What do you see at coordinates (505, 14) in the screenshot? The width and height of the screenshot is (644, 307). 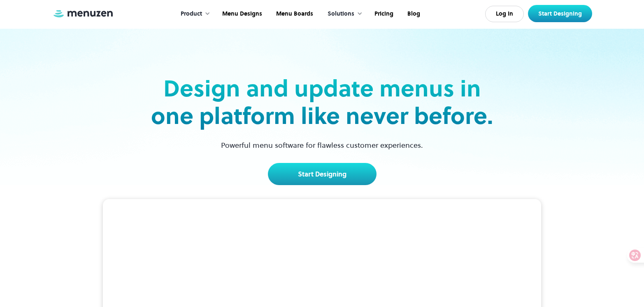 I see `a: Log In` at bounding box center [505, 14].